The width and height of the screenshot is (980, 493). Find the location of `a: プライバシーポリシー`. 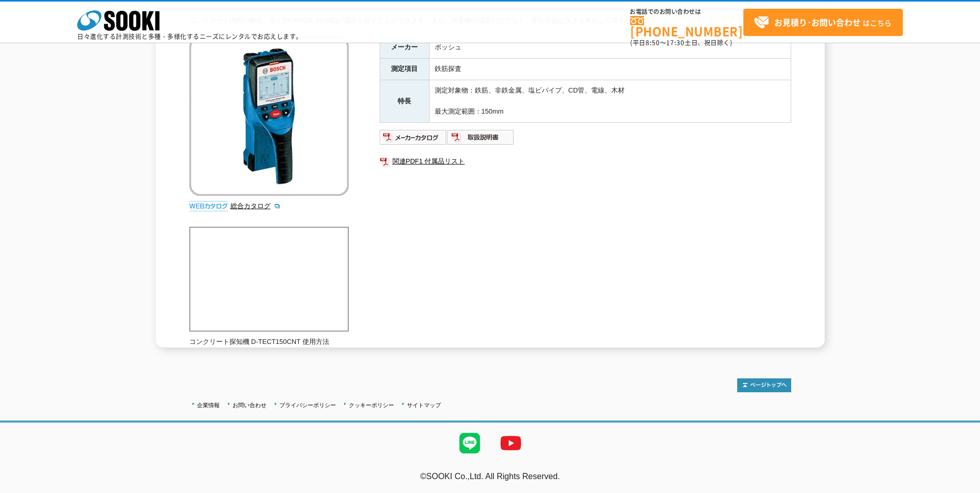

a: プライバシーポリシー is located at coordinates (308, 405).